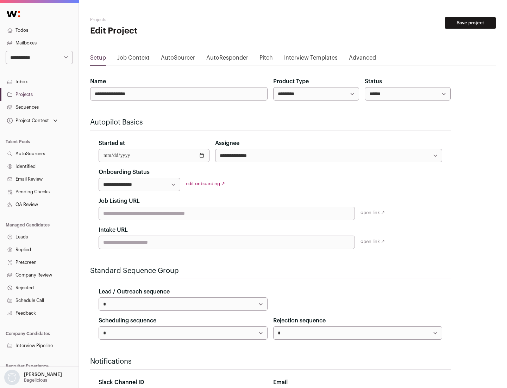 The width and height of the screenshot is (507, 388). What do you see at coordinates (178, 59) in the screenshot?
I see `a: AutoSourcer` at bounding box center [178, 59].